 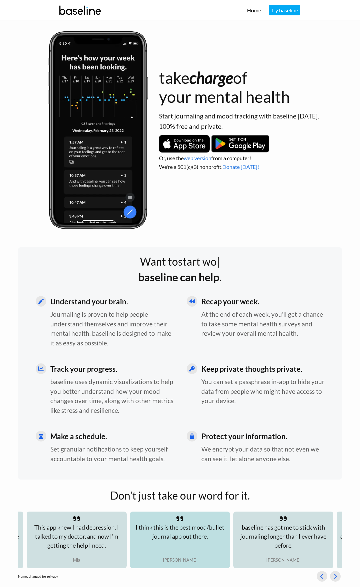 I want to click on i: charge, so click(x=211, y=77).